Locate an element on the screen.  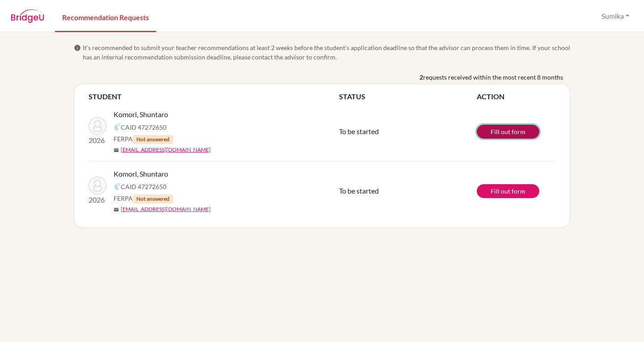
button: Sumika is located at coordinates (615, 16).